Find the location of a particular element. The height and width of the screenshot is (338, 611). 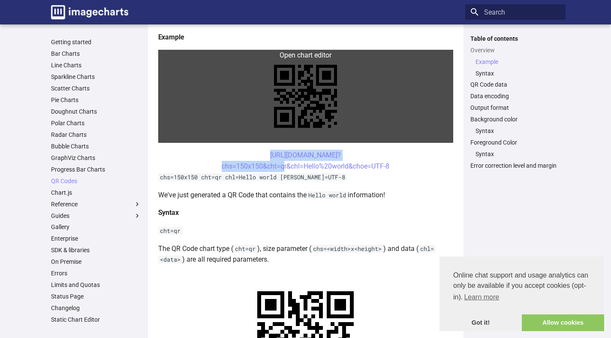

a: Bar Charts is located at coordinates (96, 54).